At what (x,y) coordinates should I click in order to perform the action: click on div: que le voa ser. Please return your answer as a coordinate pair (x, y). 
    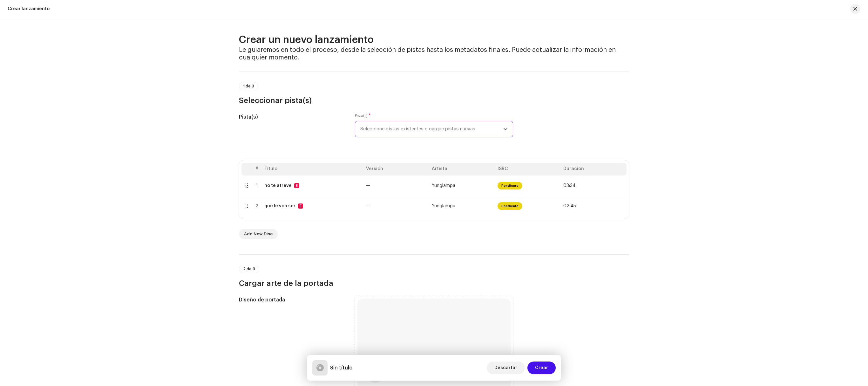
    Looking at the image, I should click on (280, 206).